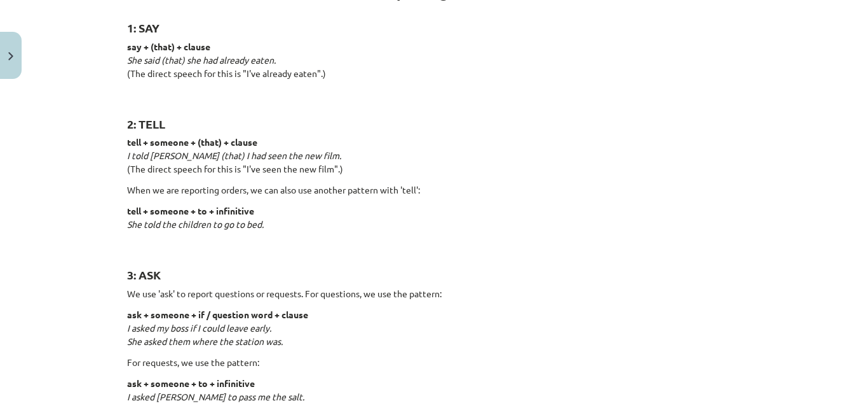 Image resolution: width=868 pixels, height=408 pixels. Describe the element at coordinates (195, 224) in the screenshot. I see `em: She told the children to go to bed.` at that location.